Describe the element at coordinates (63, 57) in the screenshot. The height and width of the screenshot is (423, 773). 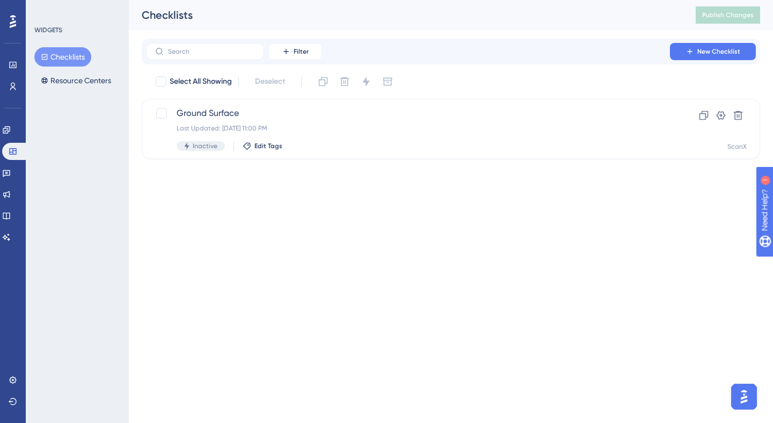
I see `button: Checklists` at that location.